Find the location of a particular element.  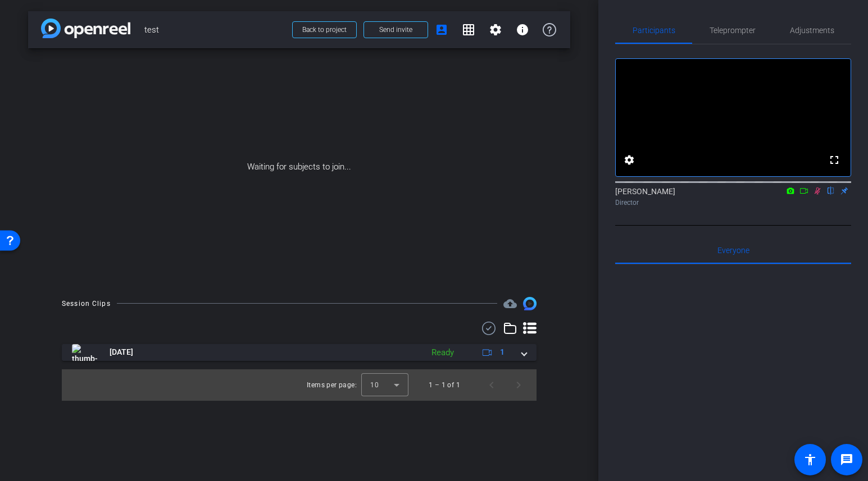

button: Previous page is located at coordinates (491, 385).